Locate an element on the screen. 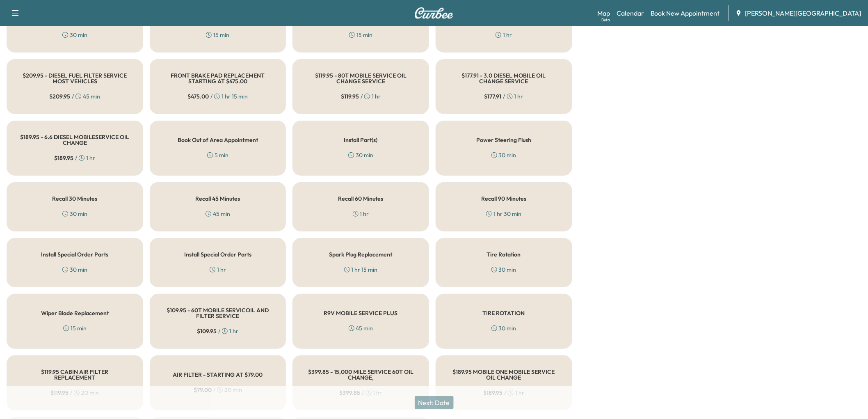  div: Beta is located at coordinates (606, 19).